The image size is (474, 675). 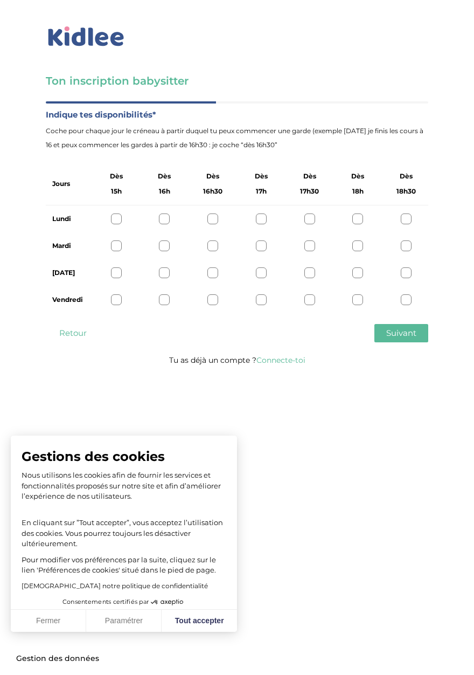 I want to click on h3: Ton inscription babysitter, so click(x=237, y=81).